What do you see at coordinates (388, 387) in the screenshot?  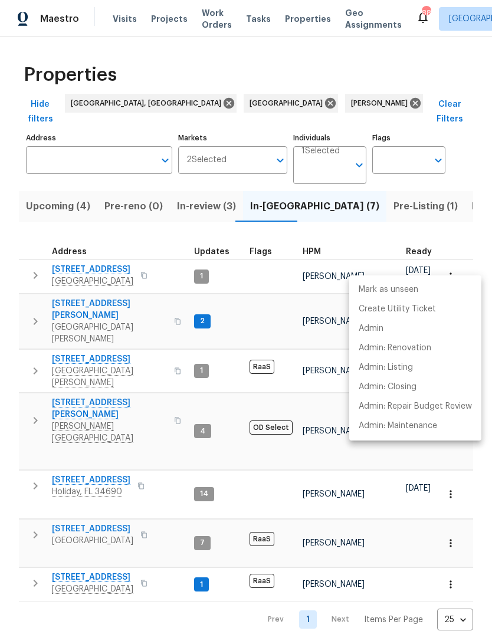 I see `p: Admin: Closing` at bounding box center [388, 387].